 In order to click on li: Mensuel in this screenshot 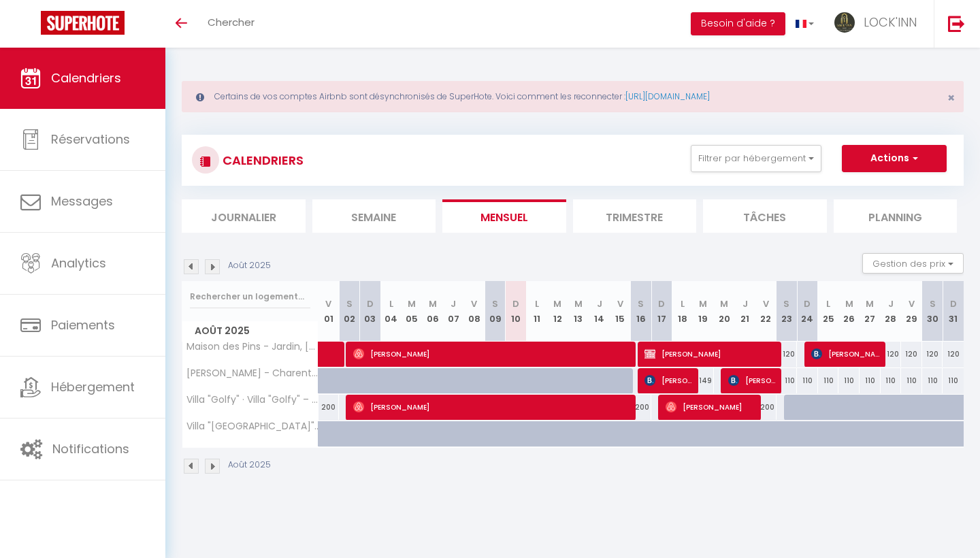, I will do `click(504, 216)`.